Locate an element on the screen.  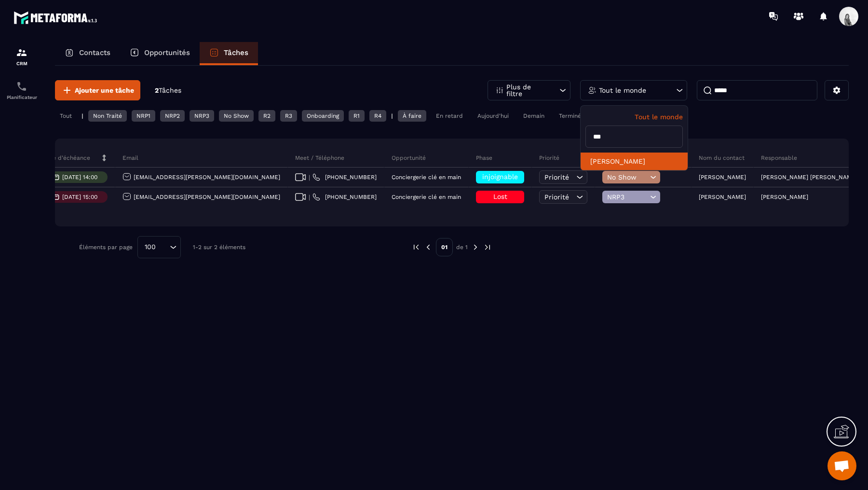
p: Opportunité is located at coordinates (408, 158).